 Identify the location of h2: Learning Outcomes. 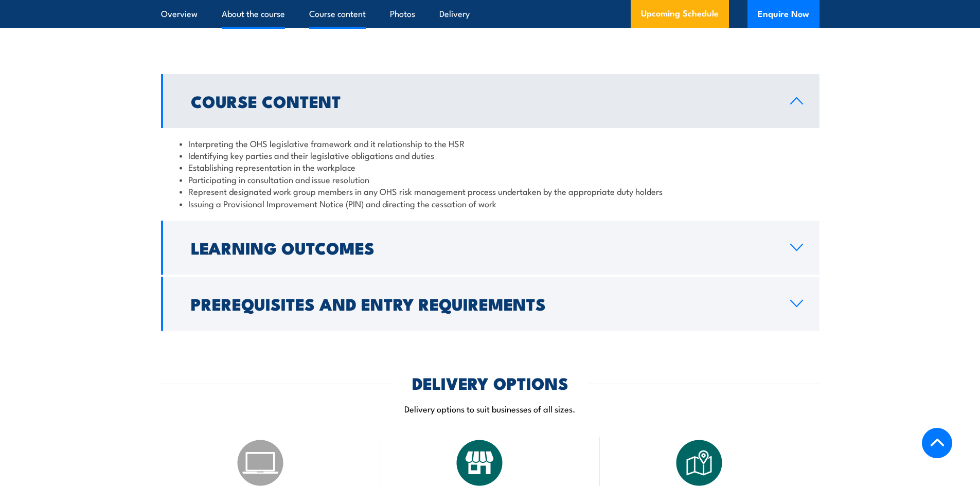
(482, 247).